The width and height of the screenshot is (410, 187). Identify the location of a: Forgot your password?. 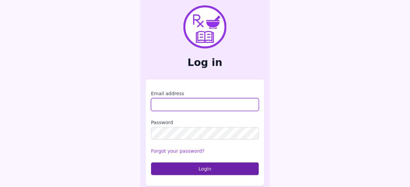
(178, 151).